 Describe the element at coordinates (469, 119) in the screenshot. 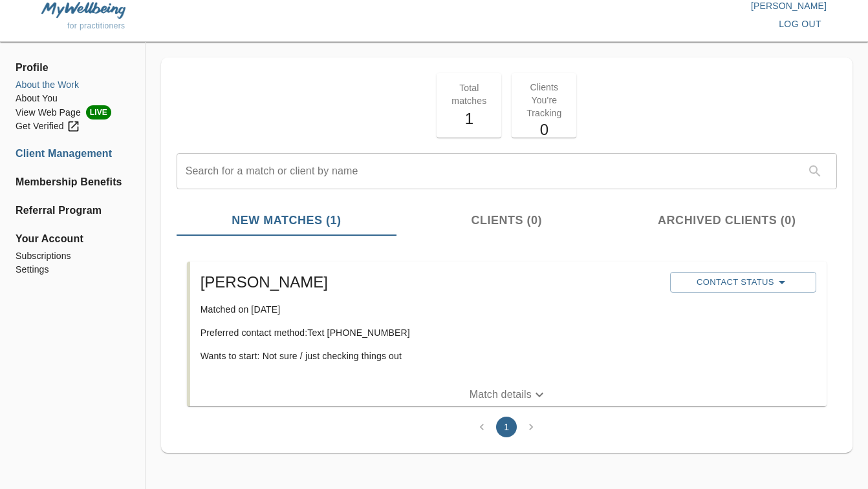

I see `h5: 1` at that location.